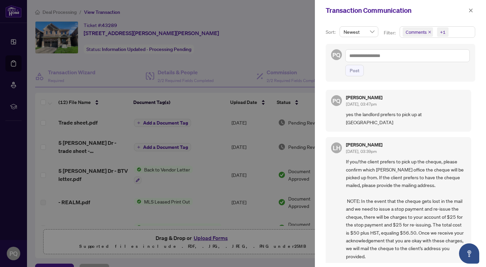 The width and height of the screenshot is (486, 267). What do you see at coordinates (355, 71) in the screenshot?
I see `button: Post` at bounding box center [355, 71].